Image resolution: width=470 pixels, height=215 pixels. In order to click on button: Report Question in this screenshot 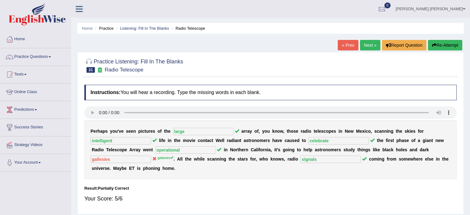, I will do `click(404, 45)`.